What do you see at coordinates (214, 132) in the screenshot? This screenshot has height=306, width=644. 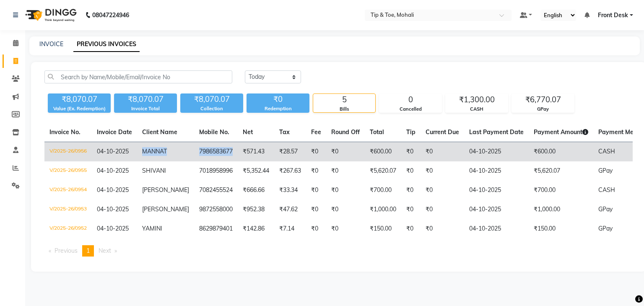 I see `span: Mobile No.` at bounding box center [214, 132].